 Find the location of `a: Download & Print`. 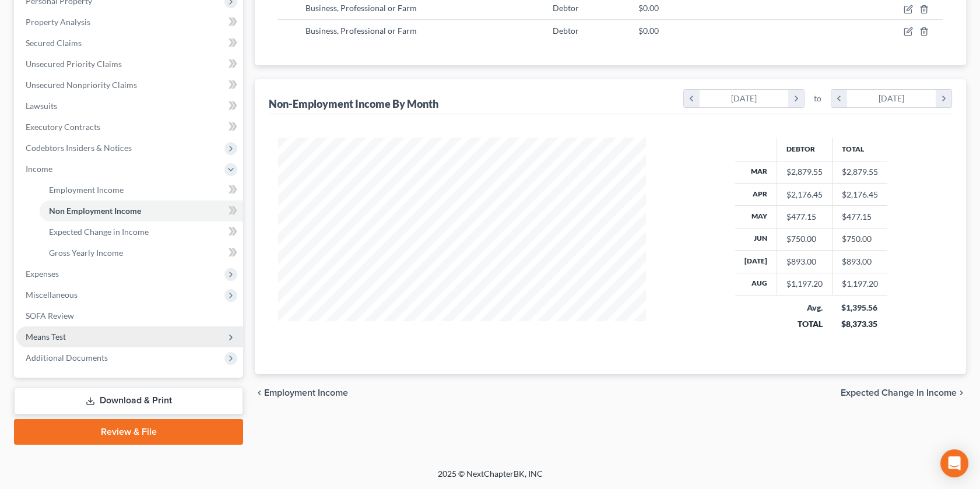

a: Download & Print is located at coordinates (128, 400).